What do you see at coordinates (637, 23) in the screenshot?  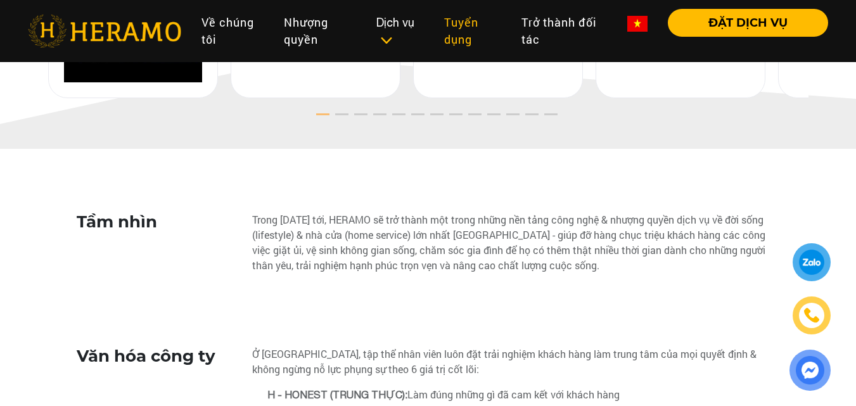 I see `img: vn-flag.png` at bounding box center [637, 23].